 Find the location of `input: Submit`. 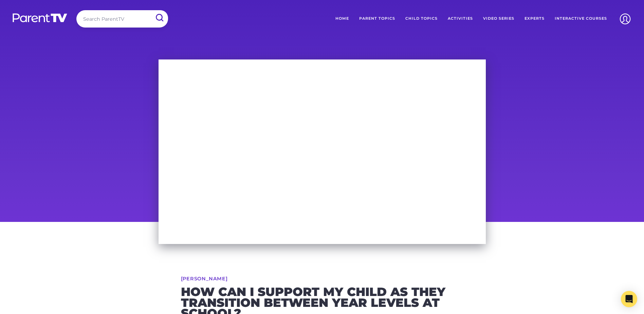

input: Submit is located at coordinates (159, 17).